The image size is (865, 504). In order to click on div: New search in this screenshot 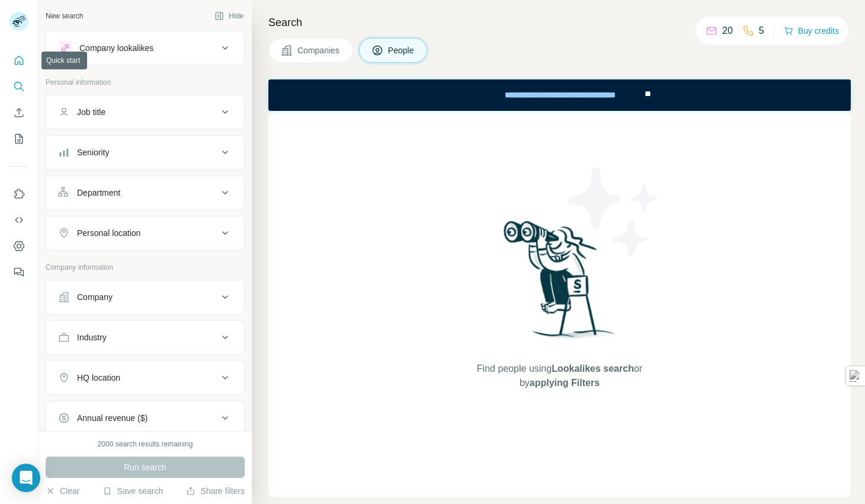, I will do `click(64, 16)`.